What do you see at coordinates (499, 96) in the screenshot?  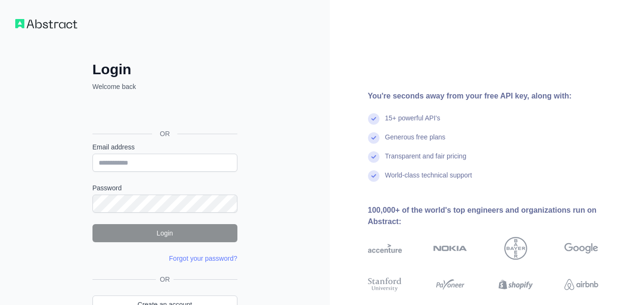 I see `div: You're seconds away from your free API key, along with:` at bounding box center [499, 96].